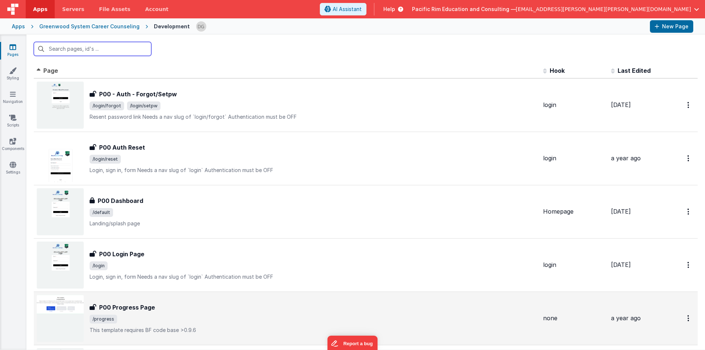  Describe the element at coordinates (313, 117) in the screenshot. I see `p: Resent password link Needs a nav slug of `login/forgot` Authentication must be OFF` at that location.